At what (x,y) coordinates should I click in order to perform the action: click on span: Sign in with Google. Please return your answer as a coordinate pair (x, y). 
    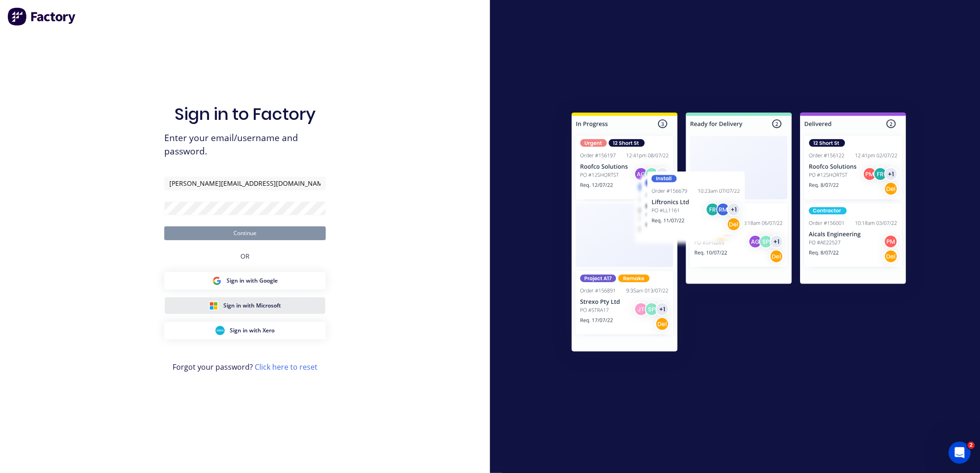
    Looking at the image, I should click on (252, 281).